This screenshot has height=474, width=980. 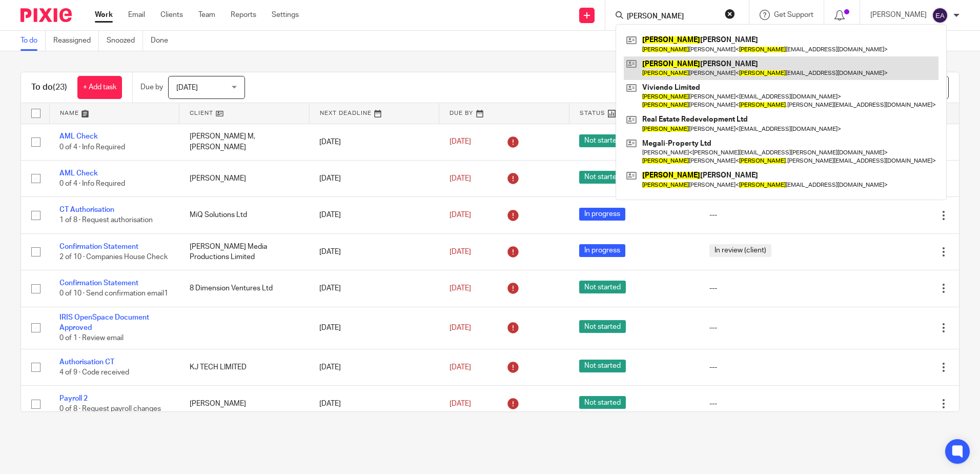 I want to click on span: (23), so click(x=60, y=87).